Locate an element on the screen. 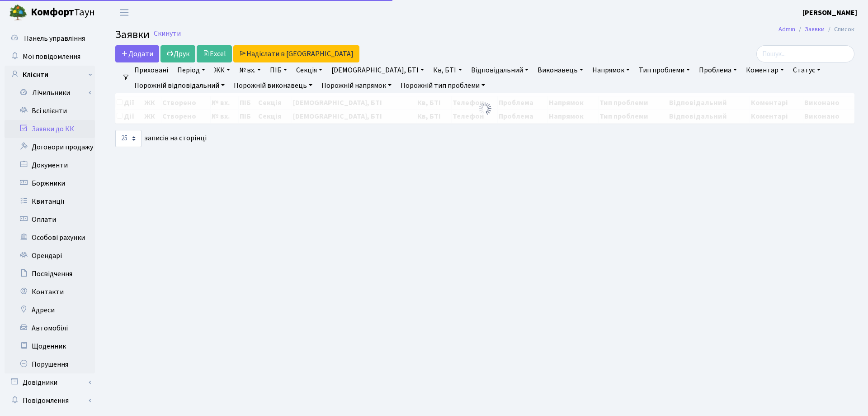  a: Порожній напрямок is located at coordinates (356, 85).